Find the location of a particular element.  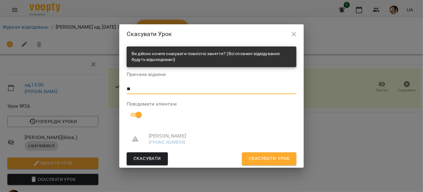

label: Повідомити клієнтам is located at coordinates (211, 104).